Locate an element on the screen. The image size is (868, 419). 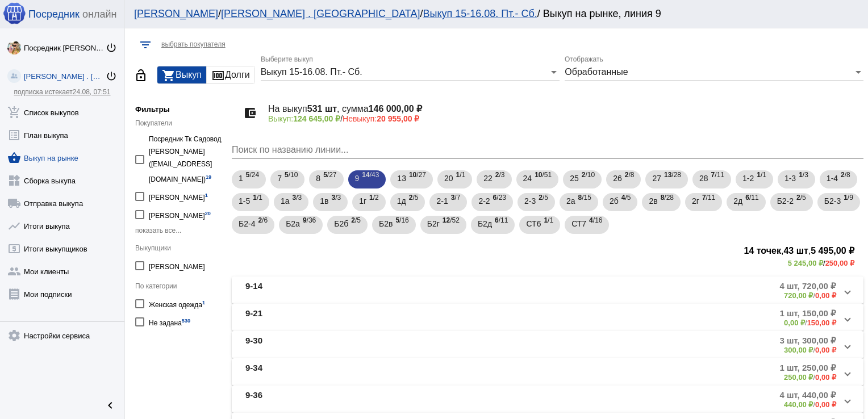
span: показать все... is located at coordinates (158, 231).